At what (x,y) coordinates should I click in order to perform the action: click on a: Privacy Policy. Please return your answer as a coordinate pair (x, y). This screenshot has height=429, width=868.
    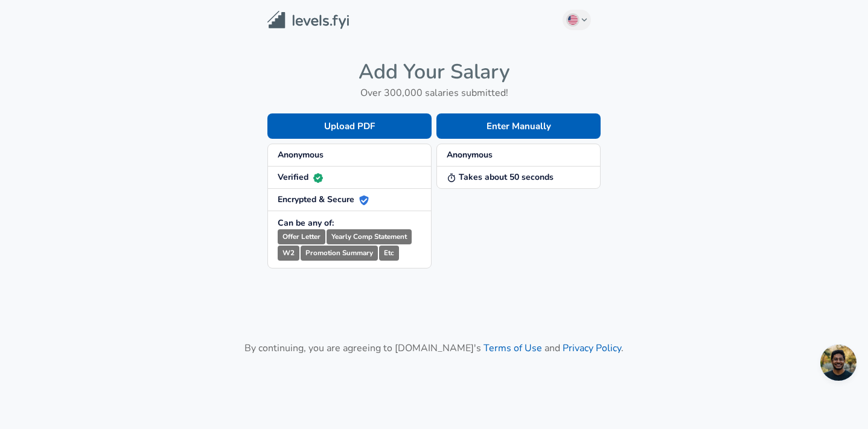
    Looking at the image, I should click on (592, 348).